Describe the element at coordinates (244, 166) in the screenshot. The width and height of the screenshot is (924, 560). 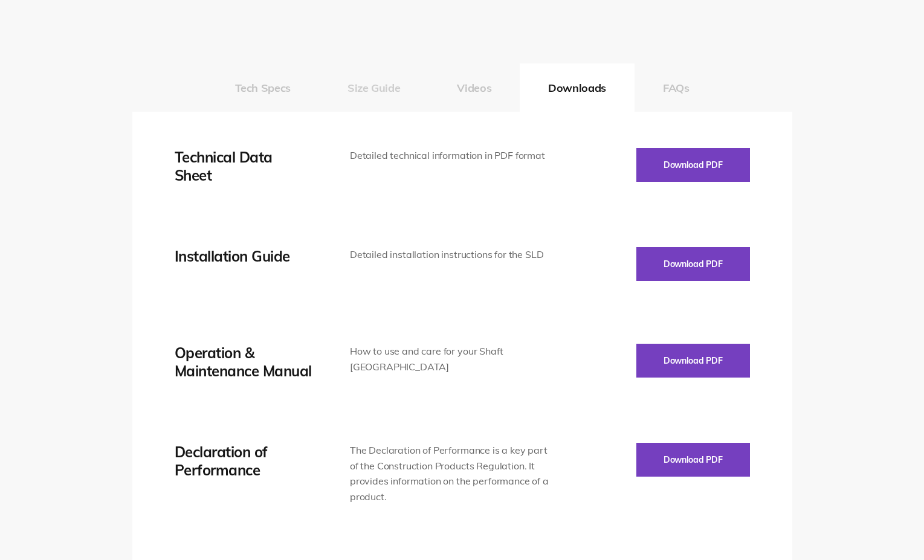
I see `div: Technical Data Sheet` at that location.